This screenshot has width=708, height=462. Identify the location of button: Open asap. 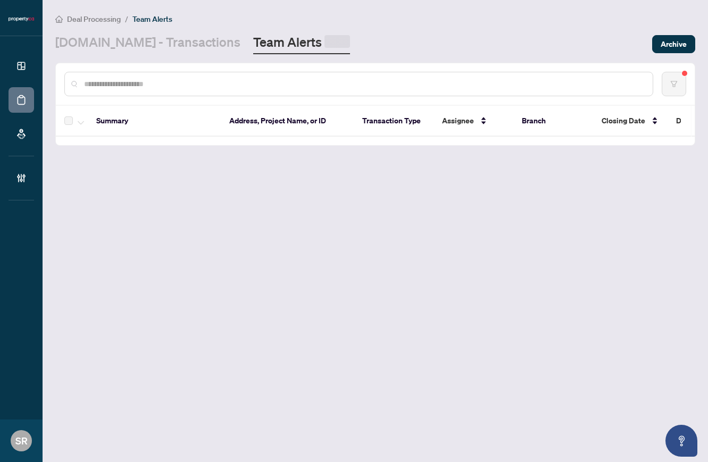
(682, 441).